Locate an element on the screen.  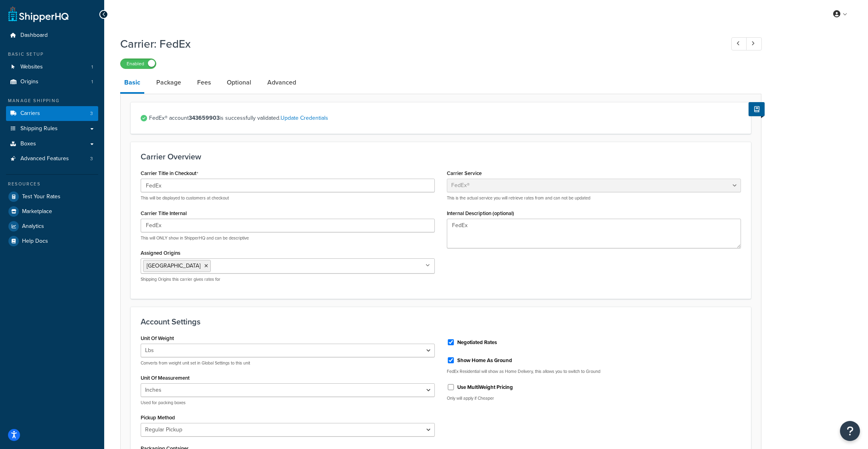
a: Marketplace is located at coordinates (52, 211).